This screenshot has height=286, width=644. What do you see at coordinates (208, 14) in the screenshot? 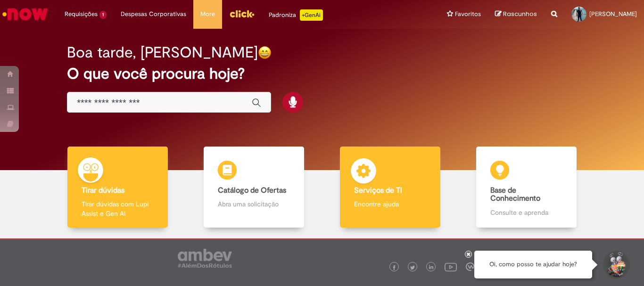
I see `span: More` at bounding box center [208, 14].